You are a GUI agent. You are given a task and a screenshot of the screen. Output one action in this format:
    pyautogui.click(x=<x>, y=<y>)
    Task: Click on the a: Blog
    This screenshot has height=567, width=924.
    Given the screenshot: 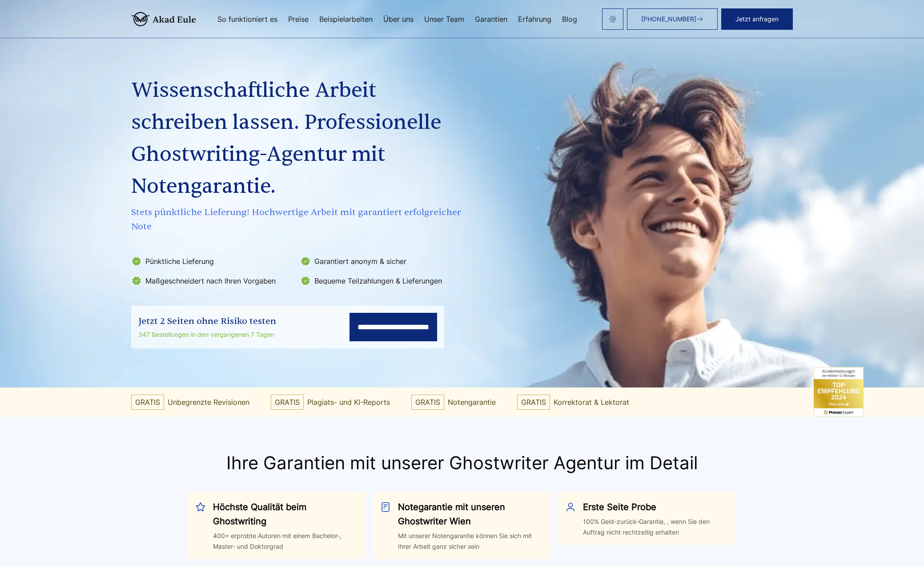 What is the action you would take?
    pyautogui.click(x=570, y=19)
    